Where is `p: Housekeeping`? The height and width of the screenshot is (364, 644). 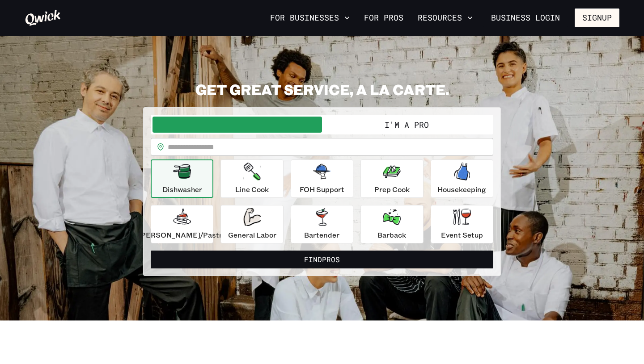 p: Housekeeping is located at coordinates (461, 189).